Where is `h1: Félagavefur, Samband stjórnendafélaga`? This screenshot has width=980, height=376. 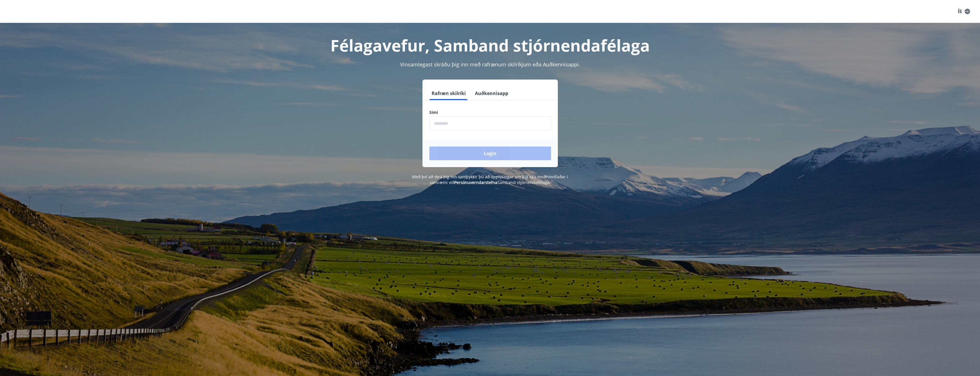
h1: Félagavefur, Samband stjórnendafélaga is located at coordinates (490, 45).